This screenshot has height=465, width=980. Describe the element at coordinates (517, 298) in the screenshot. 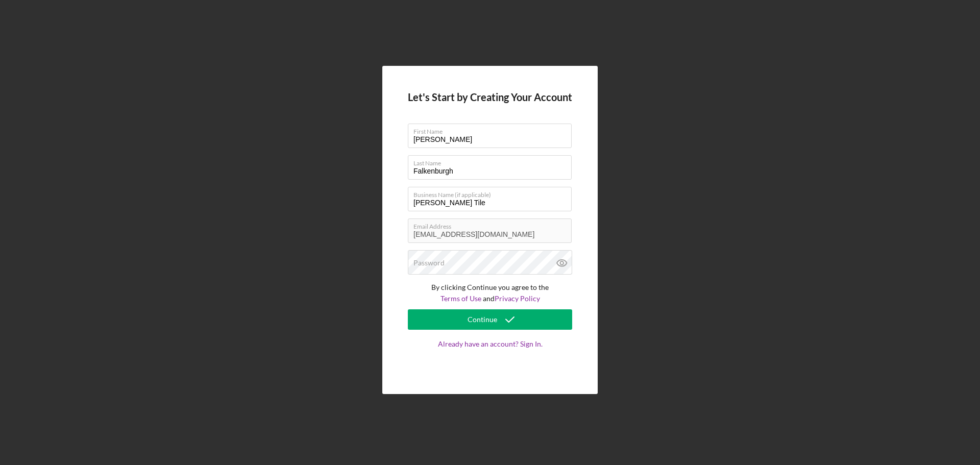

I see `a: Privacy Policy` at that location.